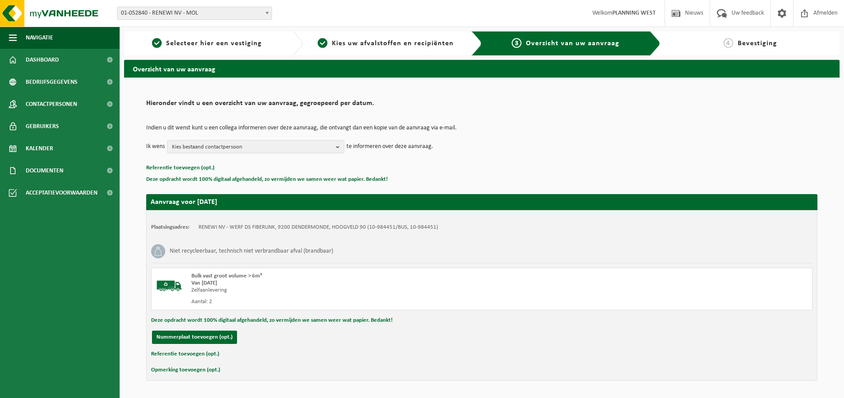 The width and height of the screenshot is (844, 398). What do you see at coordinates (156, 147) in the screenshot?
I see `p: Ik wens` at bounding box center [156, 147].